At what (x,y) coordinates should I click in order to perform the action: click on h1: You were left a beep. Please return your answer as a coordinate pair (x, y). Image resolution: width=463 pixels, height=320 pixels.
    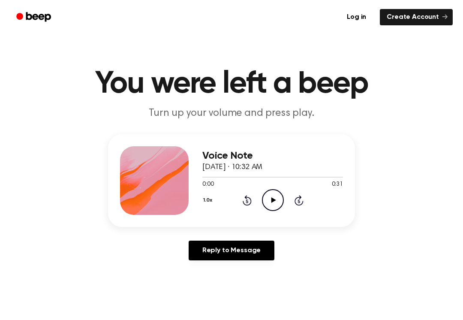
    Looking at the image, I should click on (231, 84).